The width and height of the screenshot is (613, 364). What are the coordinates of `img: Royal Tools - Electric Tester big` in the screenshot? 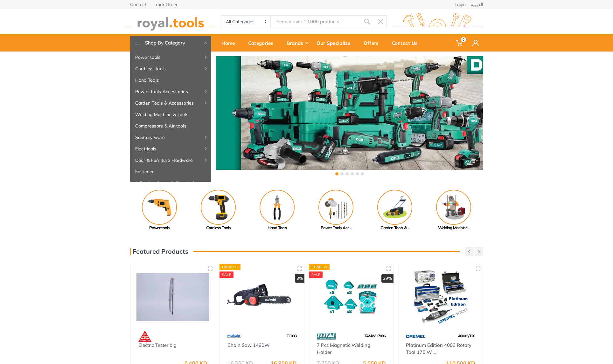 It's located at (173, 297).